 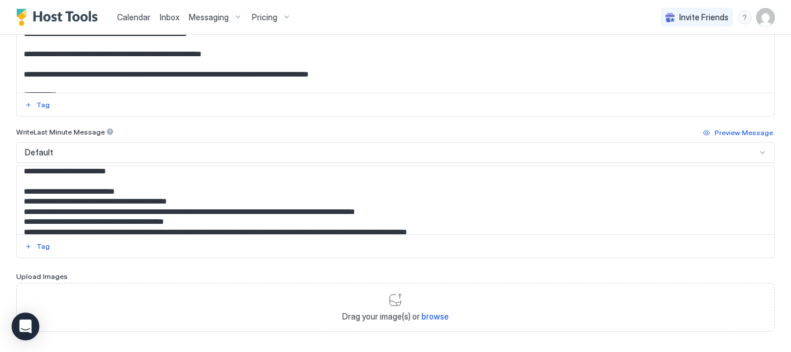 What do you see at coordinates (738, 133) in the screenshot?
I see `button: Preview Message` at bounding box center [738, 133].